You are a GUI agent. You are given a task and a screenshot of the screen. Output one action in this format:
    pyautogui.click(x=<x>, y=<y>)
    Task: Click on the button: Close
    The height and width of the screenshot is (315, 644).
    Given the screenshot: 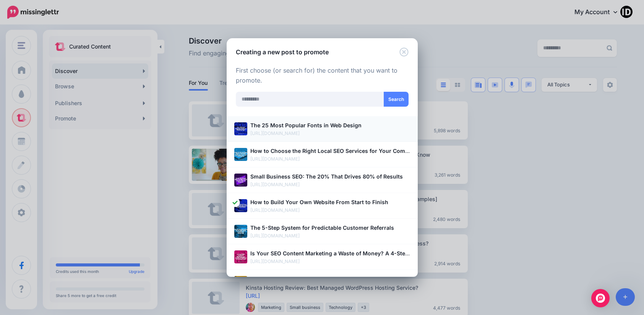 What is the action you would take?
    pyautogui.click(x=404, y=52)
    